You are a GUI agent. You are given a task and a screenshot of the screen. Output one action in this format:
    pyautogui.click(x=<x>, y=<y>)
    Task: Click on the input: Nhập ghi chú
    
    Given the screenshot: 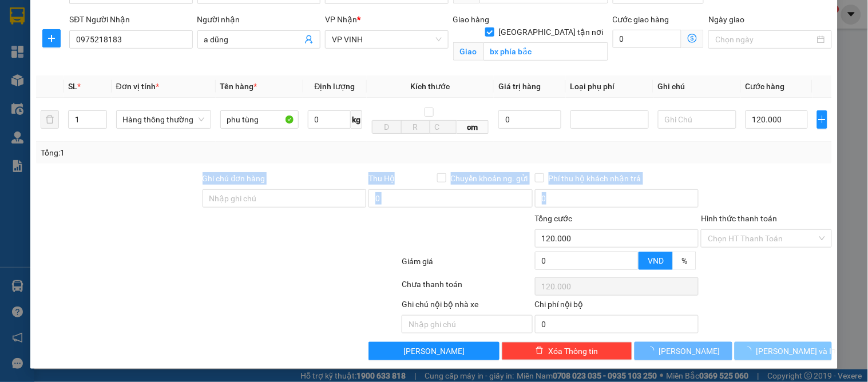 What is the action you would take?
    pyautogui.click(x=467, y=324)
    